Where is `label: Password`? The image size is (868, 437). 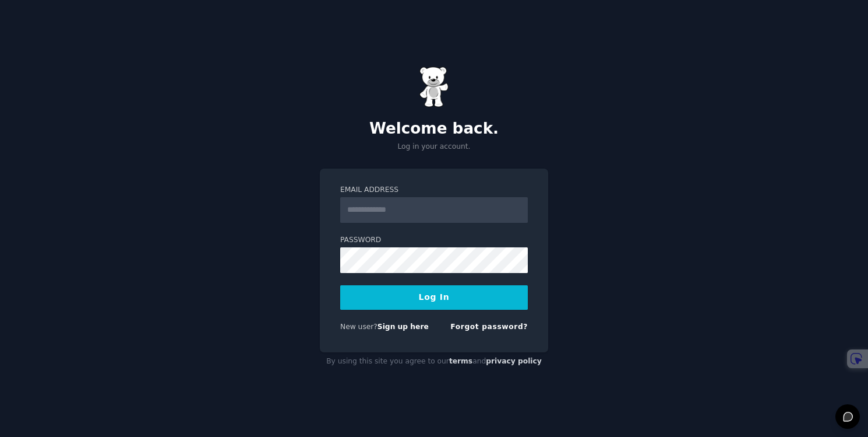 label: Password is located at coordinates (434, 240).